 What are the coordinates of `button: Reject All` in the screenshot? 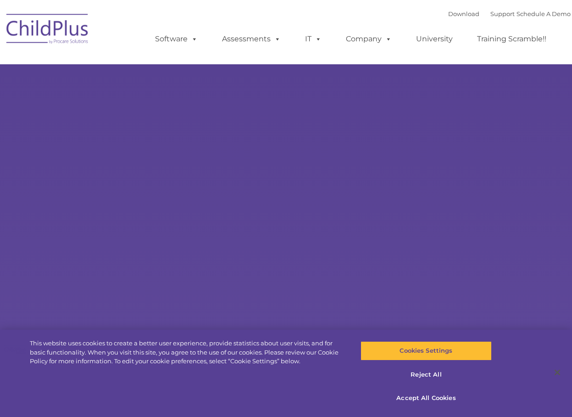 It's located at (426, 374).